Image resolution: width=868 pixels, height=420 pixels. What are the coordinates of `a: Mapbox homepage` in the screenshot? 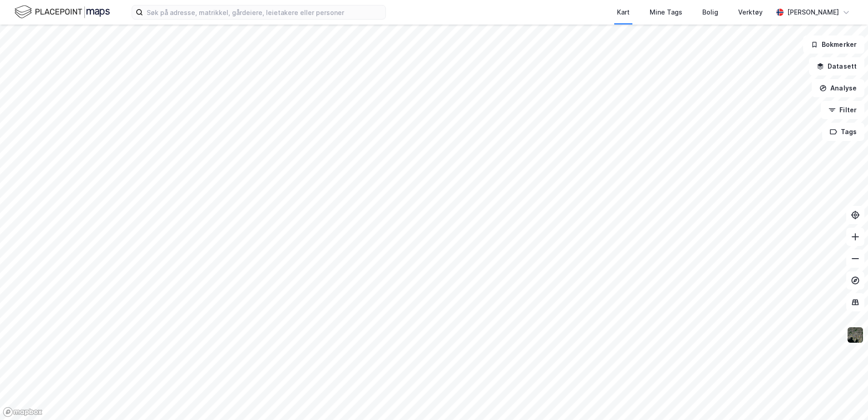 It's located at (22, 412).